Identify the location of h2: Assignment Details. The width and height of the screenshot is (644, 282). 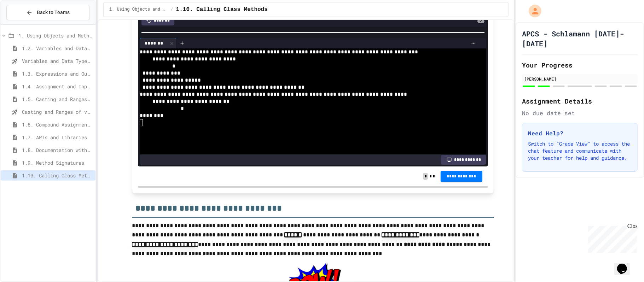
(580, 101).